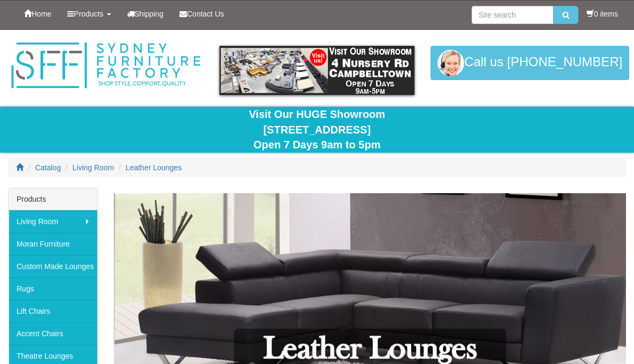  Describe the element at coordinates (48, 167) in the screenshot. I see `a: Catalog` at that location.